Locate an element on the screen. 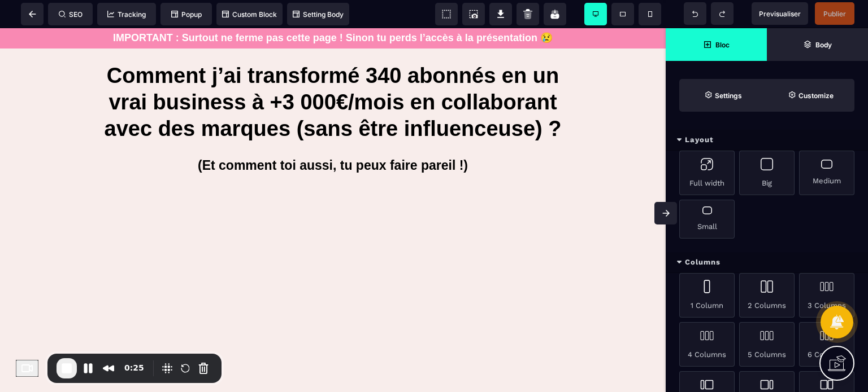  strong: Customize is located at coordinates (816, 95).